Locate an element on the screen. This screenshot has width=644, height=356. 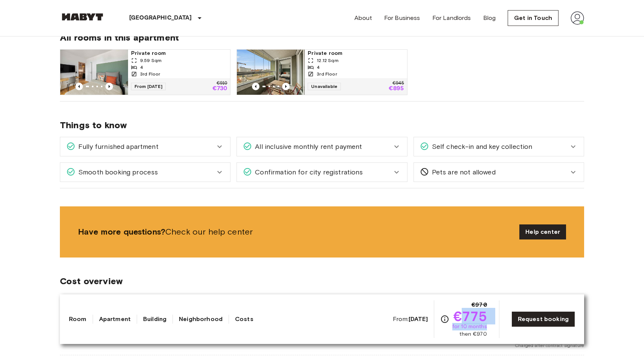
span: All rooms in this apartment is located at coordinates (322, 37).